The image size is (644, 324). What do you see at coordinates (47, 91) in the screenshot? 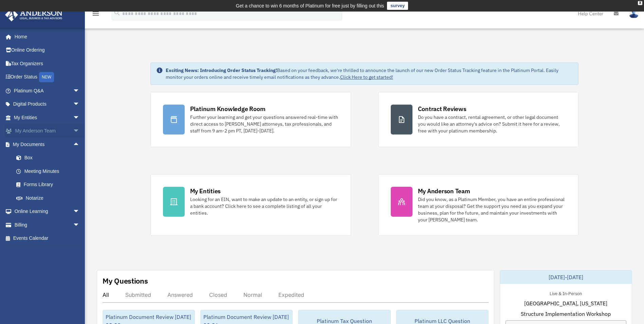
I see `a: Platinum Q&Aarrow_drop_down` at bounding box center [47, 91].